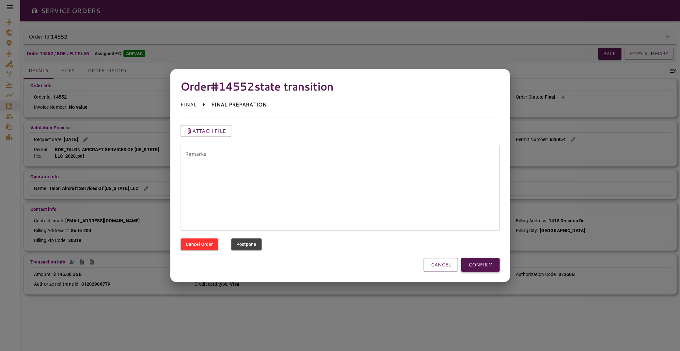  What do you see at coordinates (441, 265) in the screenshot?
I see `button: CANCEL` at bounding box center [441, 265].